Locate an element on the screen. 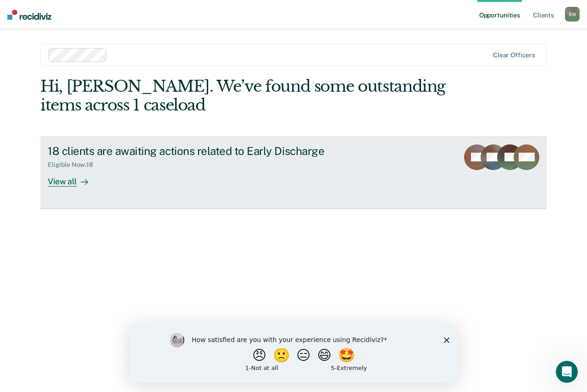 Image resolution: width=587 pixels, height=392 pixels. img: Recidiviz is located at coordinates (29, 15).